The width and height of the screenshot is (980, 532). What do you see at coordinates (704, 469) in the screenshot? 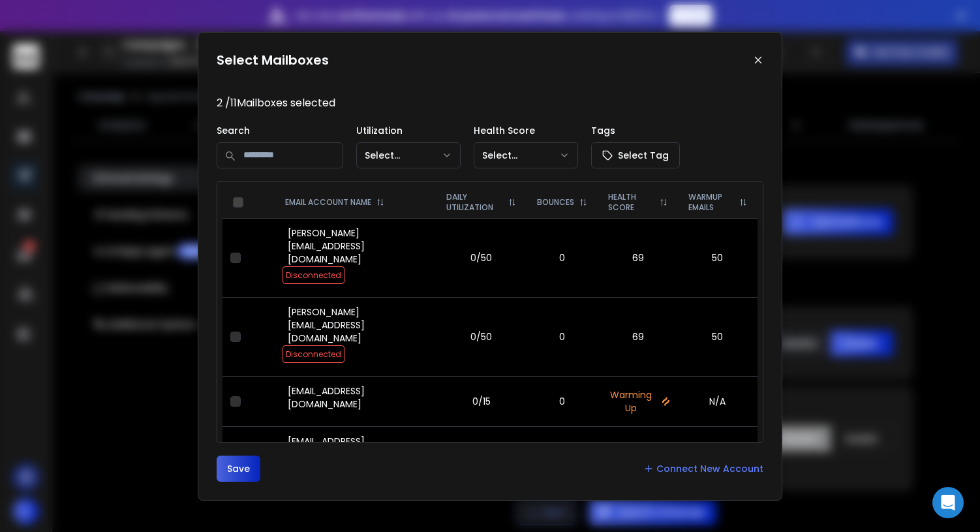
I see `a: Connect New Account` at bounding box center [704, 469].